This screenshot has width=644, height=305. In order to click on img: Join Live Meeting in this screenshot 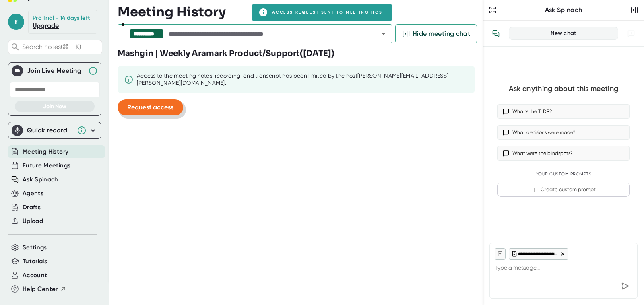, I will do `click(17, 71)`.